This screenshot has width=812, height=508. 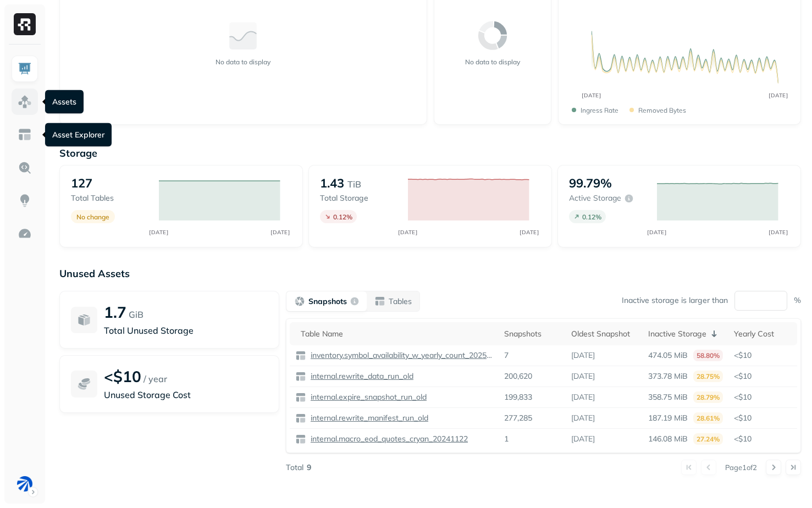 I want to click on p: 199,833, so click(x=518, y=397).